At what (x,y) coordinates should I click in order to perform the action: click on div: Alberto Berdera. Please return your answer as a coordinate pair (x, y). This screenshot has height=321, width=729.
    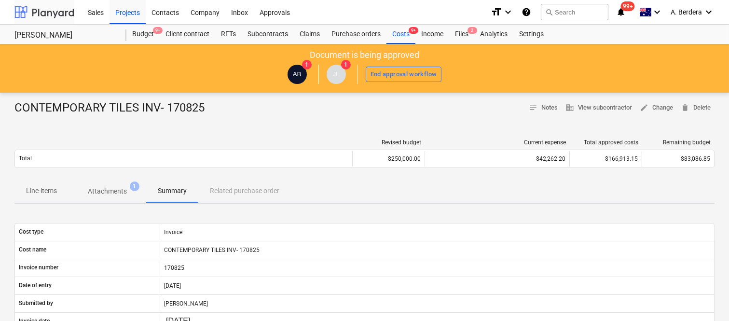
    Looking at the image, I should click on (297, 74).